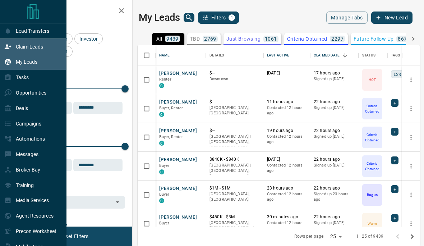 The width and height of the screenshot is (424, 246). What do you see at coordinates (372, 195) in the screenshot?
I see `p: Bogus` at bounding box center [372, 195].